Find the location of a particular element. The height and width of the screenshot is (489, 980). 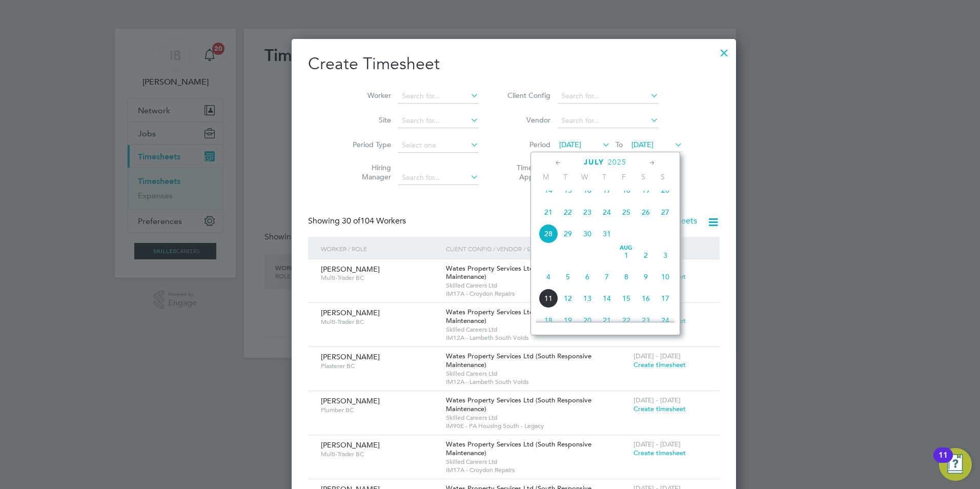

span: IM90E - PA Housing South - Legacy is located at coordinates (537, 426).